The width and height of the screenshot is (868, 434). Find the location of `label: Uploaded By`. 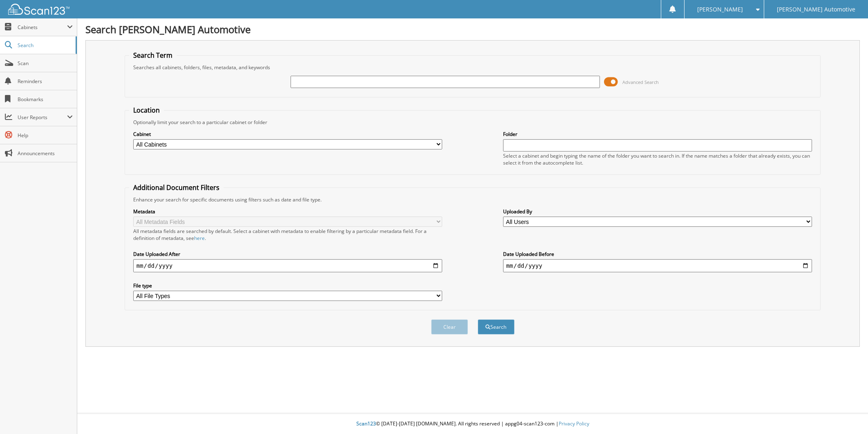

label: Uploaded By is located at coordinates (658, 211).